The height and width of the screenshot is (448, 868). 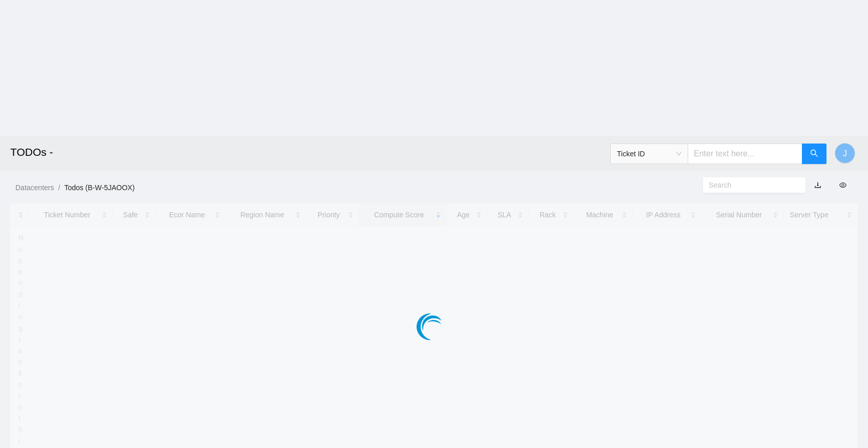 What do you see at coordinates (845, 153) in the screenshot?
I see `button: J` at bounding box center [845, 153].